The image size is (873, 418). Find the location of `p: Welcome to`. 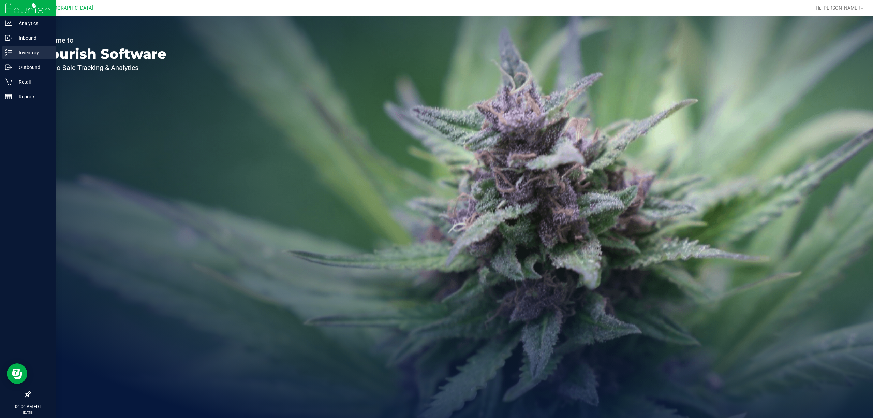

p: Welcome to is located at coordinates (102, 40).